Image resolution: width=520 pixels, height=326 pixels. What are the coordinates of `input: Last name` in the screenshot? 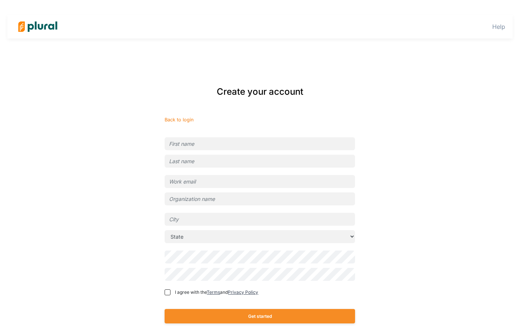 It's located at (260, 161).